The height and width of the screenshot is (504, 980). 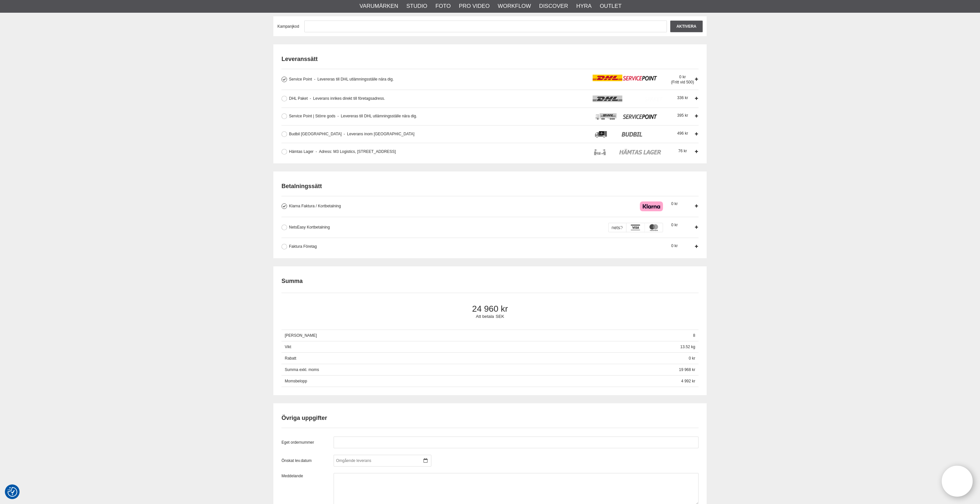 I want to click on span: NetsEasy Kortbetalning, so click(x=309, y=227).